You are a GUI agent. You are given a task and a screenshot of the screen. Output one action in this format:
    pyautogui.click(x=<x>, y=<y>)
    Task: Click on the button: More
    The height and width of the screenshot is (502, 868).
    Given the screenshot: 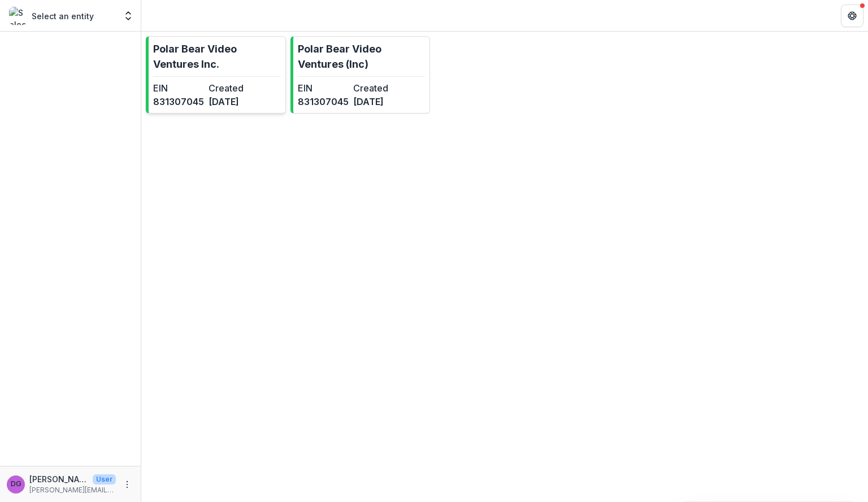 What is the action you would take?
    pyautogui.click(x=127, y=484)
    